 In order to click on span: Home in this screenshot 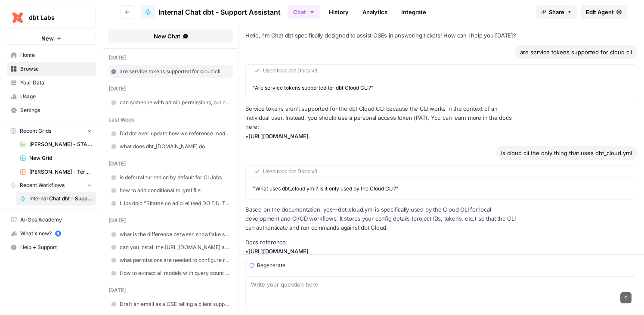, I will do `click(56, 55)`.